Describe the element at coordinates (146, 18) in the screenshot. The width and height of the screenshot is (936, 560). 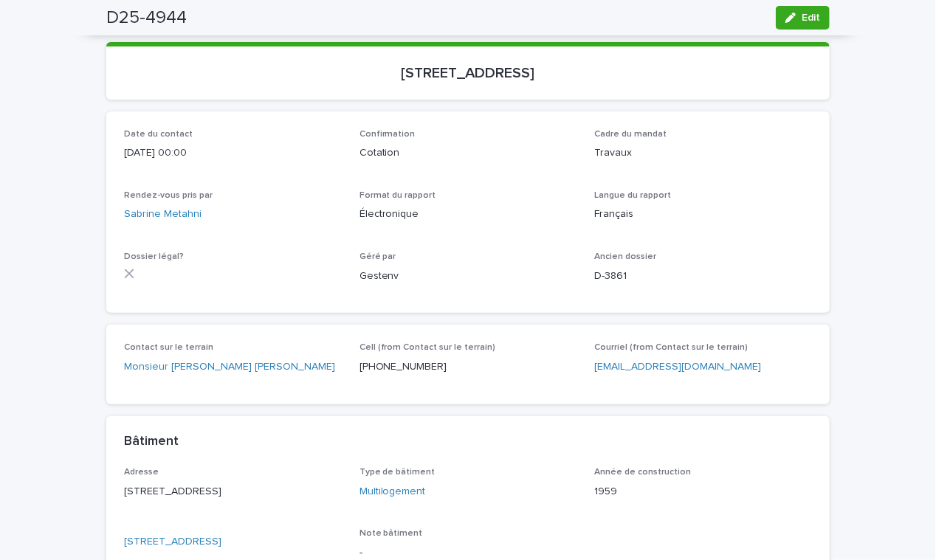
I see `h2: D25-4944` at that location.